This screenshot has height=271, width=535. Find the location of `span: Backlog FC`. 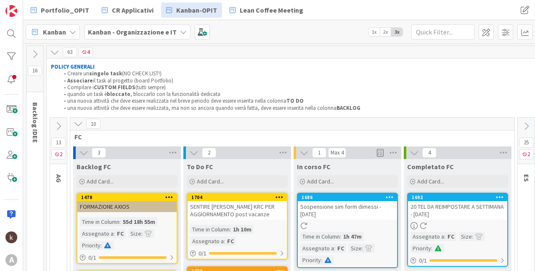

span: Backlog FC is located at coordinates (94, 167).